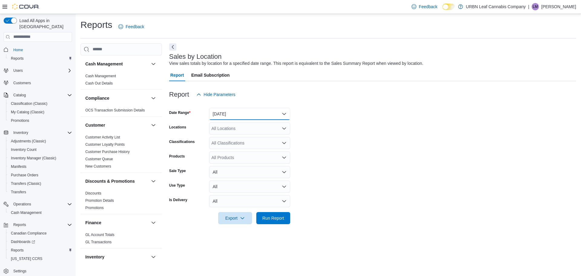  Describe the element at coordinates (196, 57) in the screenshot. I see `h3: Sales by Location` at that location.